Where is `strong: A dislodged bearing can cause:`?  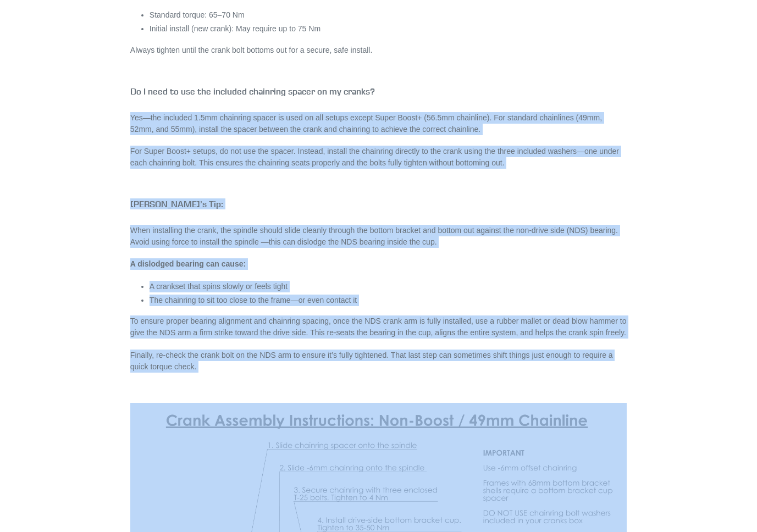 strong: A dislodged bearing can cause: is located at coordinates (188, 264).